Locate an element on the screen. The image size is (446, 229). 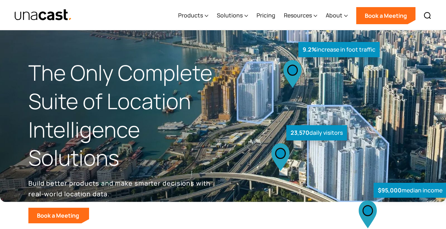
h1: The Only Complete Suite of Location Intelligence Solutions is located at coordinates (126, 115).